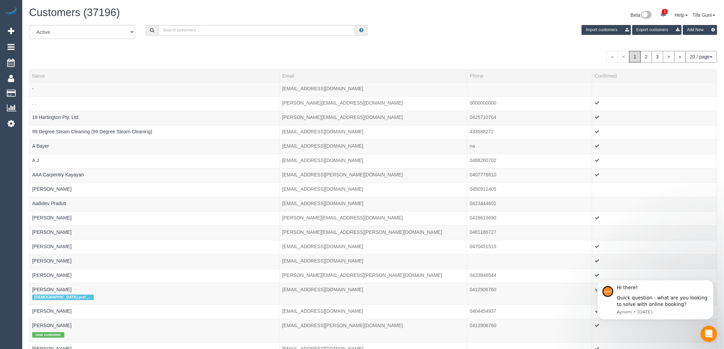 This screenshot has width=724, height=349. What do you see at coordinates (641, 15) in the screenshot?
I see `a: Beta` at bounding box center [641, 15].